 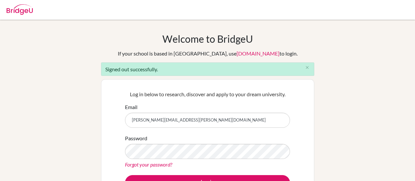 I want to click on a: Forgot your password?, so click(x=149, y=164).